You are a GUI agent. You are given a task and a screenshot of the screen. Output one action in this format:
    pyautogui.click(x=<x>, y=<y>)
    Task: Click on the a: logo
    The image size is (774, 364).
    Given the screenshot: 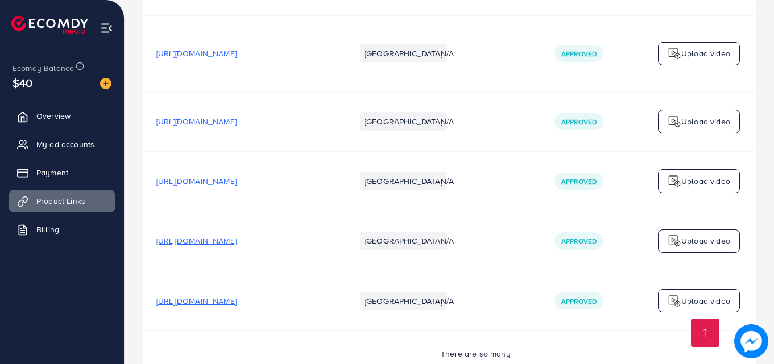 What is the action you would take?
    pyautogui.click(x=49, y=24)
    